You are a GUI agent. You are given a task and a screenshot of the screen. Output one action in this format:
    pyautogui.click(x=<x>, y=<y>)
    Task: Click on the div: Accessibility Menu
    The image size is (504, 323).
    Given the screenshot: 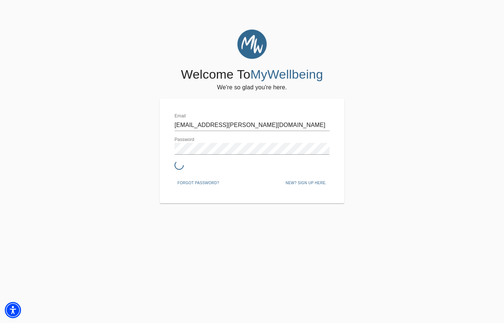 What is the action you would take?
    pyautogui.click(x=13, y=310)
    